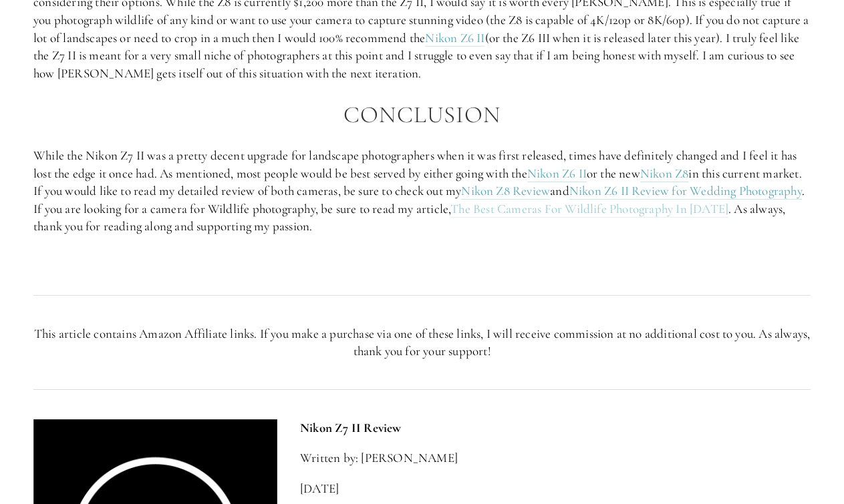 This screenshot has width=844, height=504. What do you see at coordinates (422, 342) in the screenshot?
I see `p: This article contains Amazon Affiliate links. If you make a purchase via one of these links, I wi...` at bounding box center [422, 342].